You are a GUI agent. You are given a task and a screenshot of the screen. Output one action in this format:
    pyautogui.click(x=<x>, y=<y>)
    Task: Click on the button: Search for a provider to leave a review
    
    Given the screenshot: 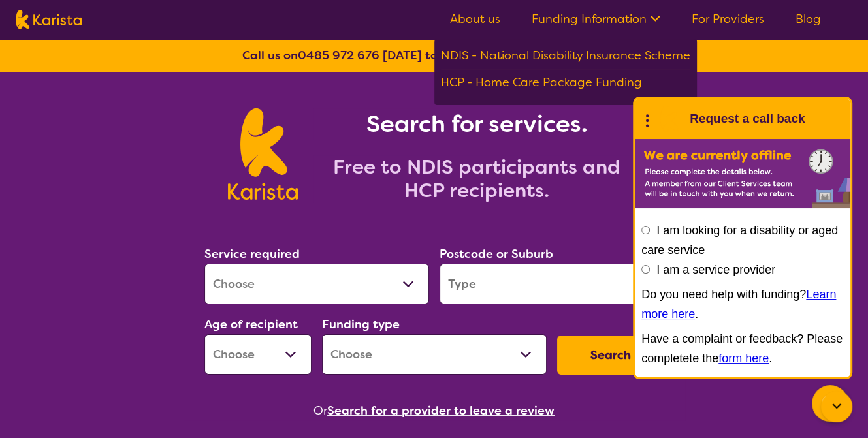 What is the action you would take?
    pyautogui.click(x=441, y=411)
    